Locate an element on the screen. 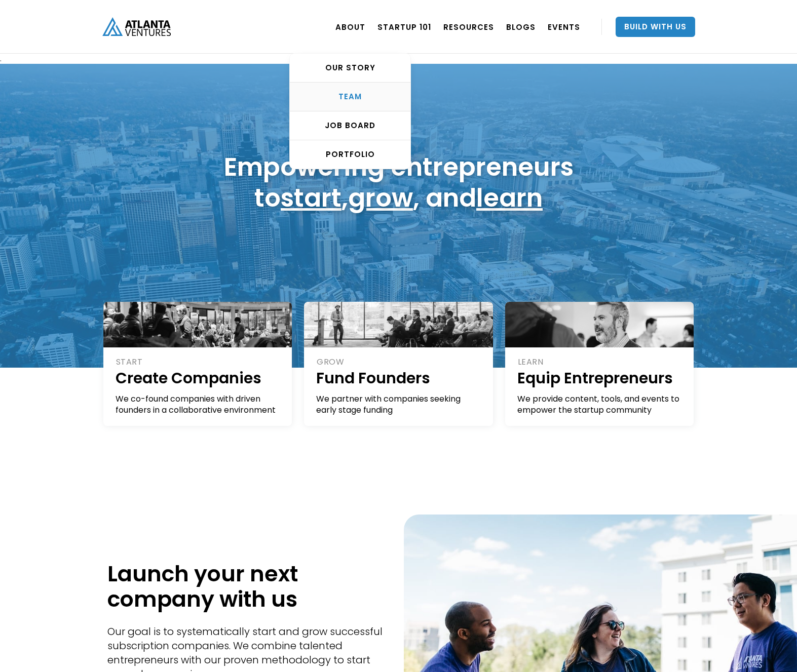 The width and height of the screenshot is (797, 672). a: Startup 101 is located at coordinates (404, 26).